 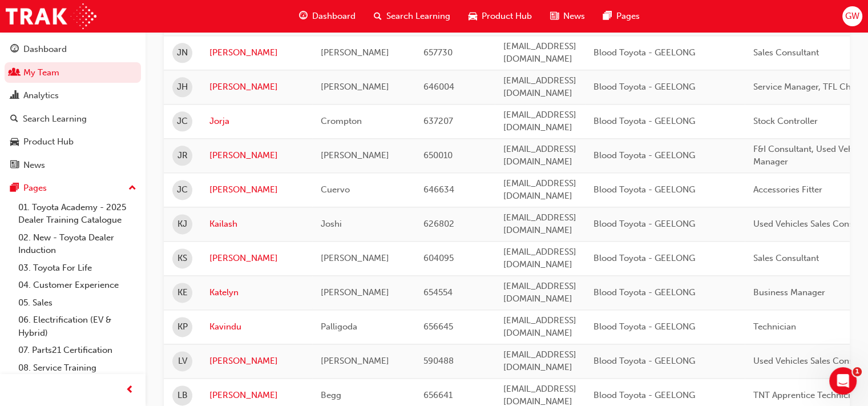 I want to click on a: 04. Customer Experience, so click(x=77, y=285).